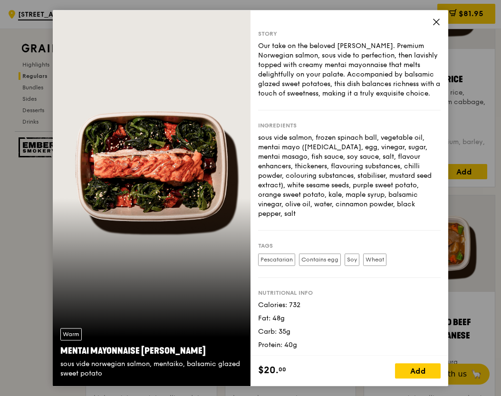  I want to click on div: Add, so click(418, 371).